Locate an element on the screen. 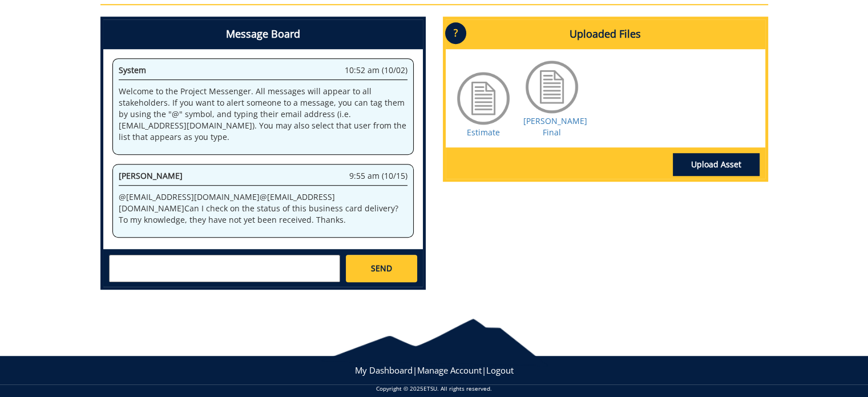 This screenshot has width=868, height=397. span: System is located at coordinates (133, 70).